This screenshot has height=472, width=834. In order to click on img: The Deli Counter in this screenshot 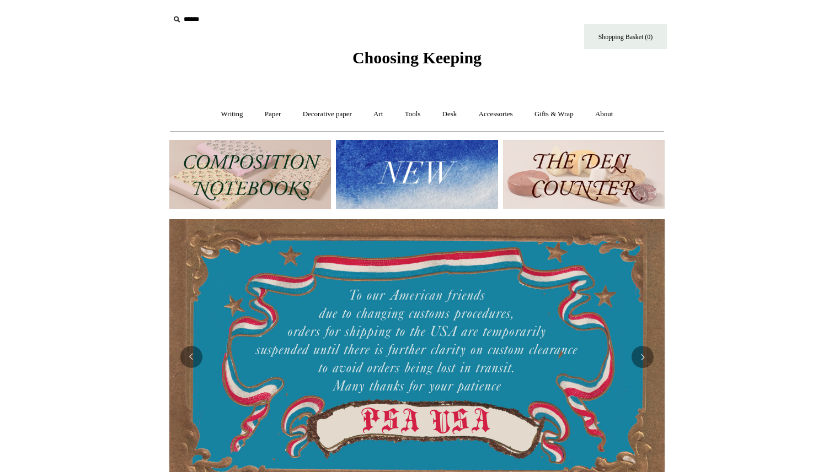, I will do `click(583, 174)`.